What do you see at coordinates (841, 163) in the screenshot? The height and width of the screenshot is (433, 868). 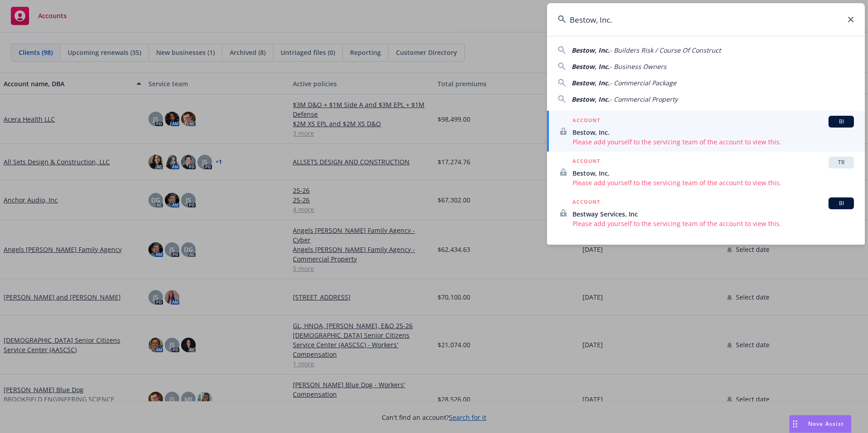 I see `span: TR` at bounding box center [841, 163].